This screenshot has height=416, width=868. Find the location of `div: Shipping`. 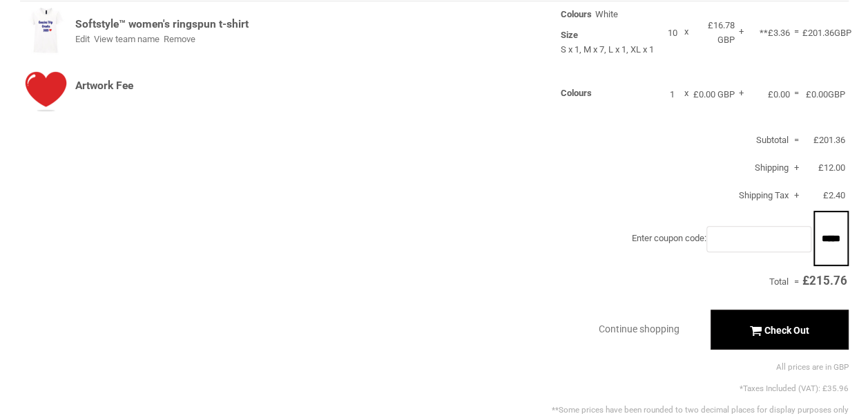

div: Shipping is located at coordinates (774, 166).